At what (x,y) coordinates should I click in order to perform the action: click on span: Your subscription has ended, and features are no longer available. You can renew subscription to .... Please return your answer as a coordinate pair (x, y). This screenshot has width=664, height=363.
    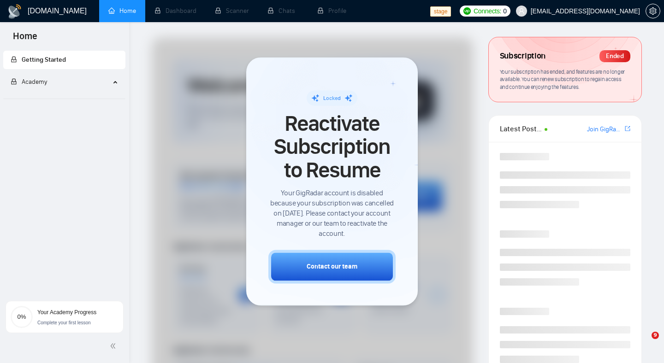
    Looking at the image, I should click on (563, 79).